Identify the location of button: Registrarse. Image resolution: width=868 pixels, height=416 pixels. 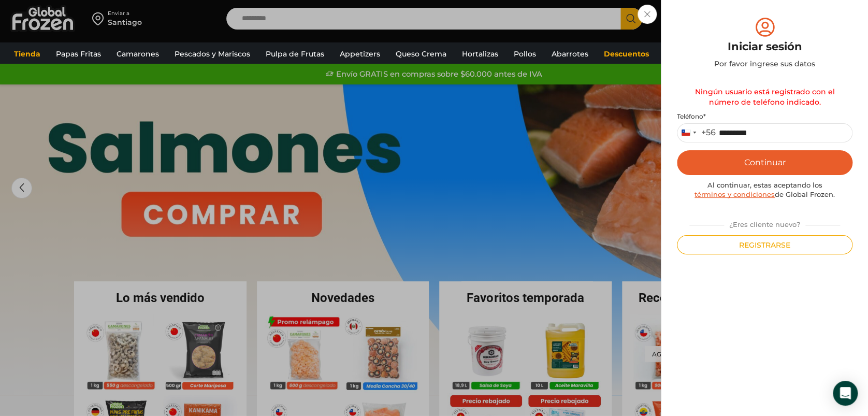
(764, 245).